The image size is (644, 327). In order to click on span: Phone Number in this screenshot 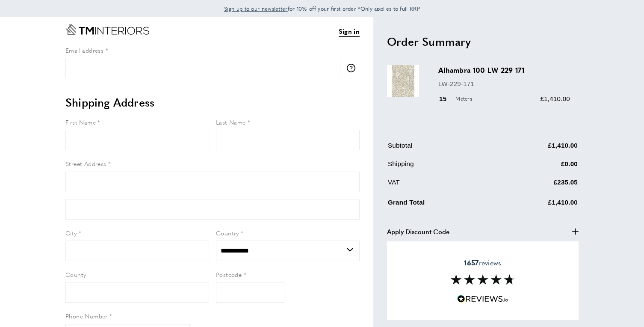, I will do `click(86, 316)`.